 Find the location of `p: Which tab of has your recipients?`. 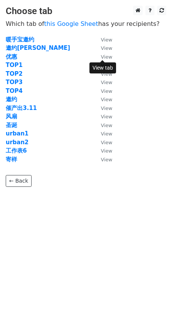

p: Which tab of has your recipients? is located at coordinates (86, 24).